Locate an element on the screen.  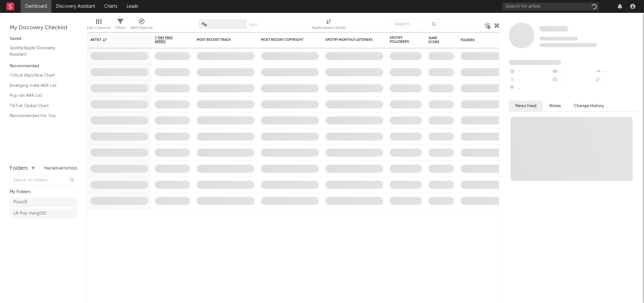
div: LA Pop Hang ( 10 ) is located at coordinates (30, 214).